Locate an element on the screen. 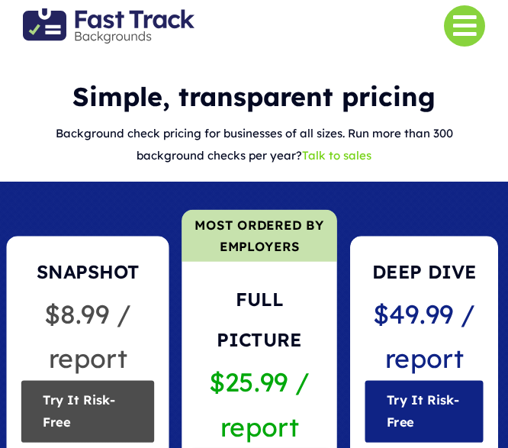 This screenshot has height=448, width=508. a: Fast Track Backgrounds Logo is located at coordinates (108, 14).